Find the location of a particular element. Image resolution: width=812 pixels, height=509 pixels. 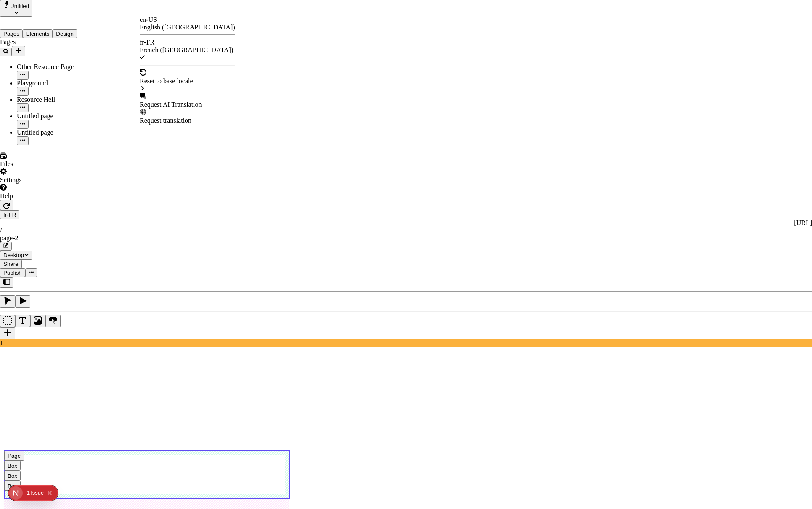

div: Request AI Translation is located at coordinates (188, 105).